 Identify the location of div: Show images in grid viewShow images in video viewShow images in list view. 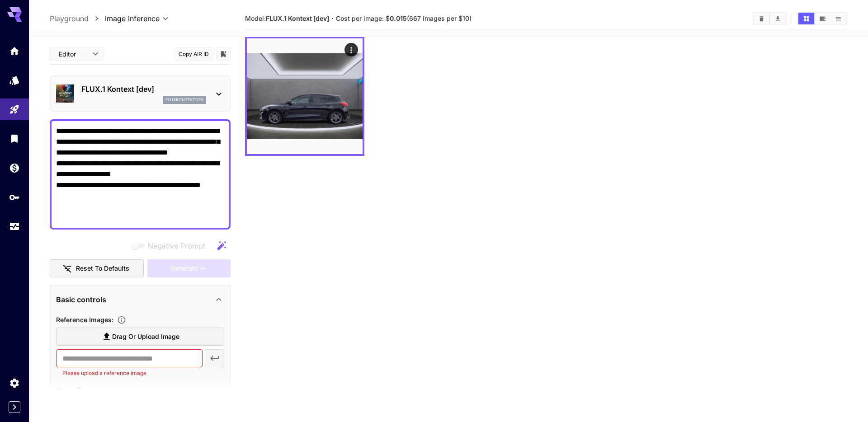
(822, 18).